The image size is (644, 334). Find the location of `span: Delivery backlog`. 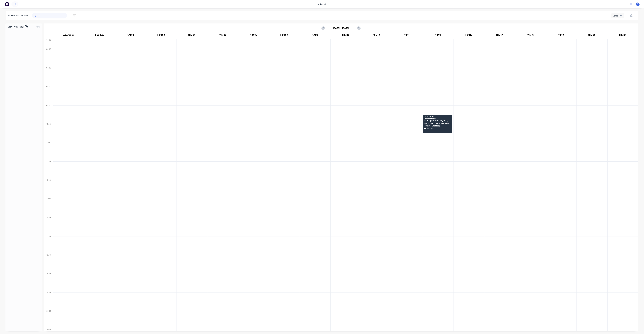

span: Delivery backlog is located at coordinates (16, 27).